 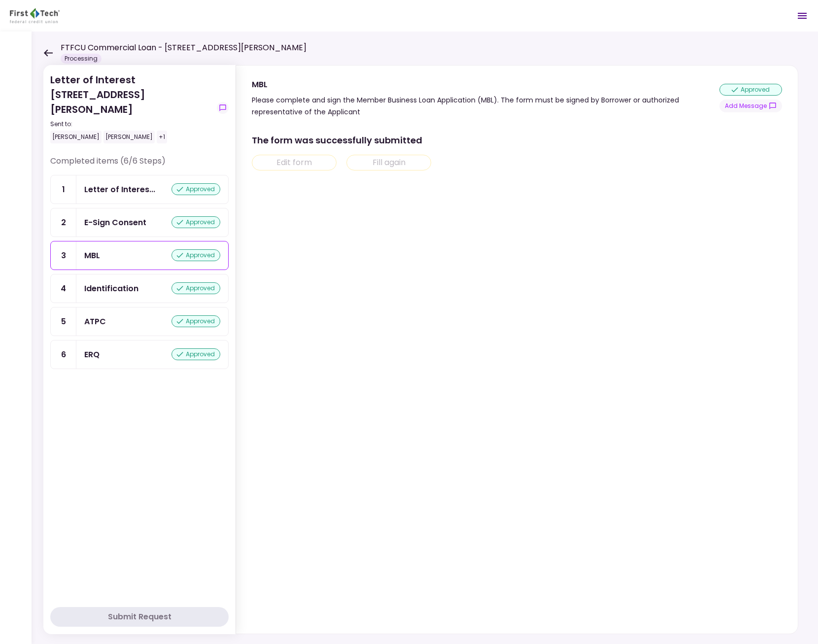 I want to click on img: Partner icon, so click(x=35, y=16).